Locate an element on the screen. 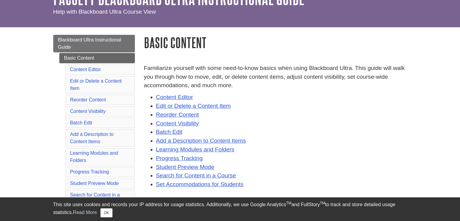 The height and width of the screenshot is (221, 460). span: Blackboard Ultra Instructional Guide is located at coordinates (89, 43).